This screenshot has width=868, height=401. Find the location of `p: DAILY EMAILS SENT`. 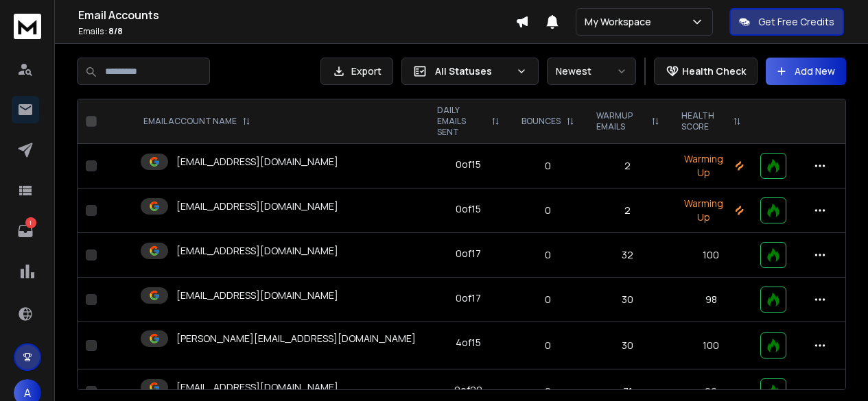

p: DAILY EMAILS SENT is located at coordinates (461, 122).